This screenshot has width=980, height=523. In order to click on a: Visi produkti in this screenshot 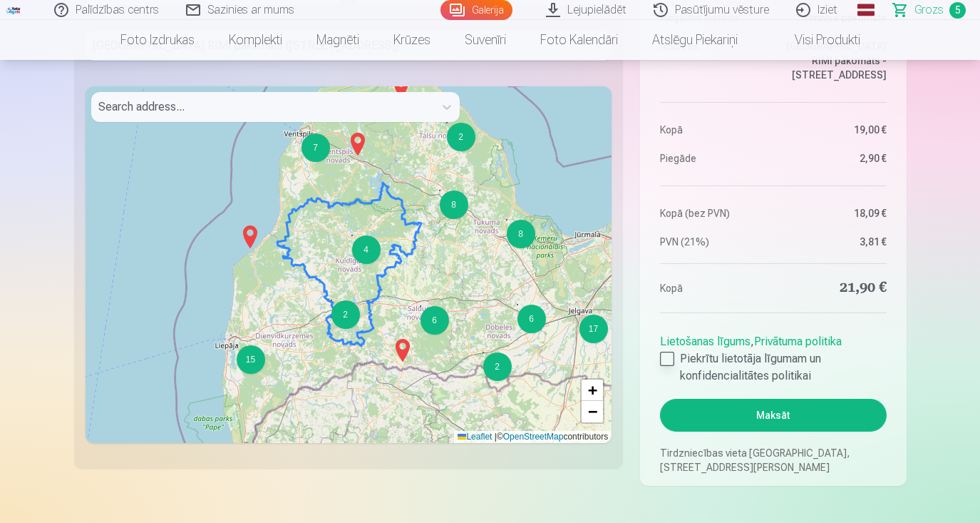, I will do `click(816, 40)`.